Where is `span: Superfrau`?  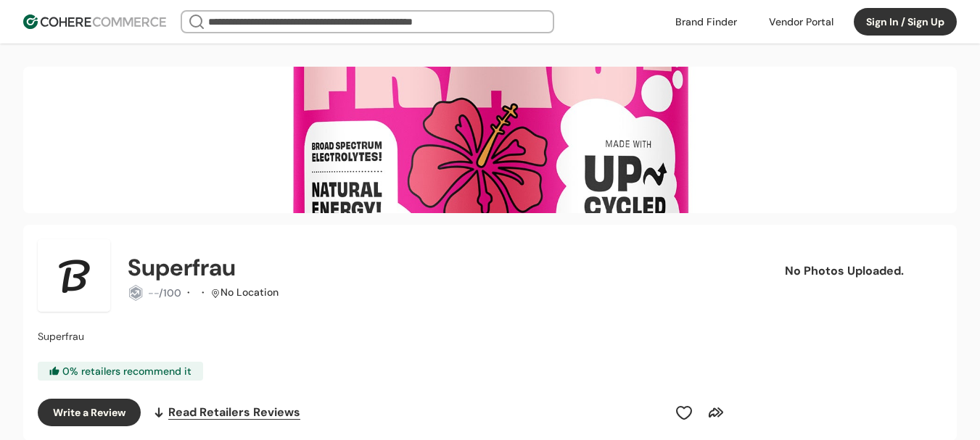
span: Superfrau is located at coordinates (61, 337).